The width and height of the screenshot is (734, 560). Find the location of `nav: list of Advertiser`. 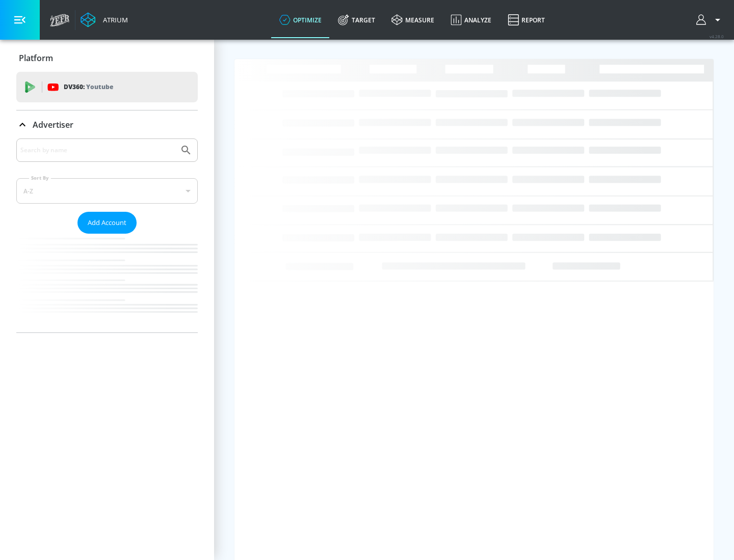

nav: list of Advertiser is located at coordinates (107, 283).